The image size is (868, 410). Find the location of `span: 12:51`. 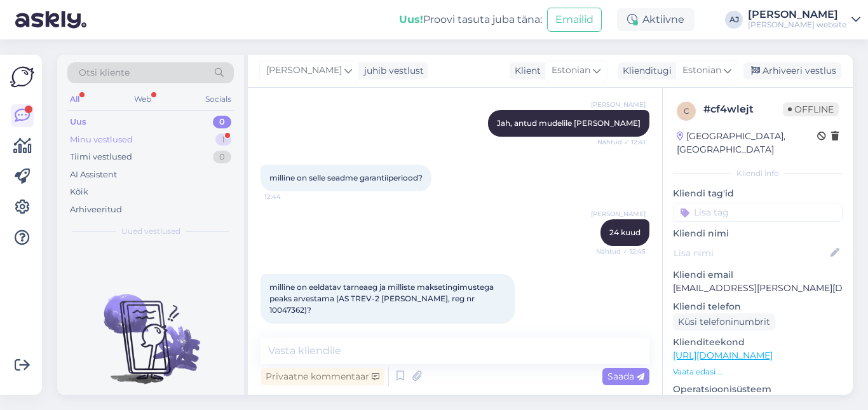

span: 12:51 is located at coordinates (288, 328).